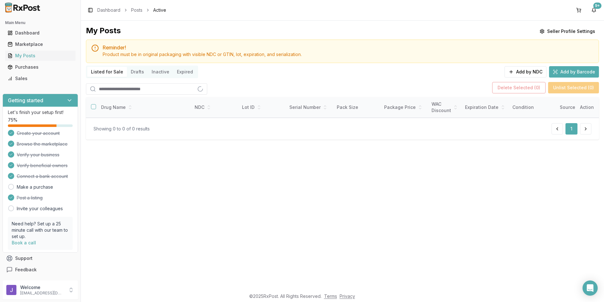 The width and height of the screenshot is (604, 302). What do you see at coordinates (42, 144) in the screenshot?
I see `span: Browse the marketplace` at bounding box center [42, 144].